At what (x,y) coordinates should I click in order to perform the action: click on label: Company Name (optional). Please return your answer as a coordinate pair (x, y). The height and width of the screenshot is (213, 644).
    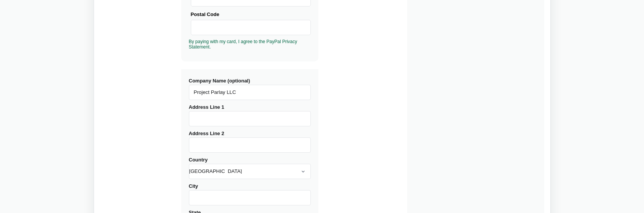
    Looking at the image, I should click on (250, 89).